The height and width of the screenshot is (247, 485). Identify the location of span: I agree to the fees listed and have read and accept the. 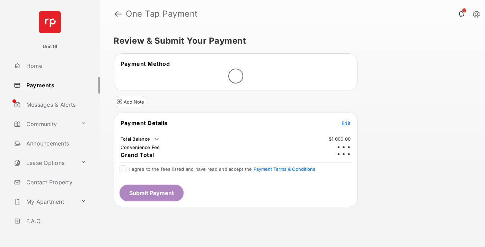
(222, 169).